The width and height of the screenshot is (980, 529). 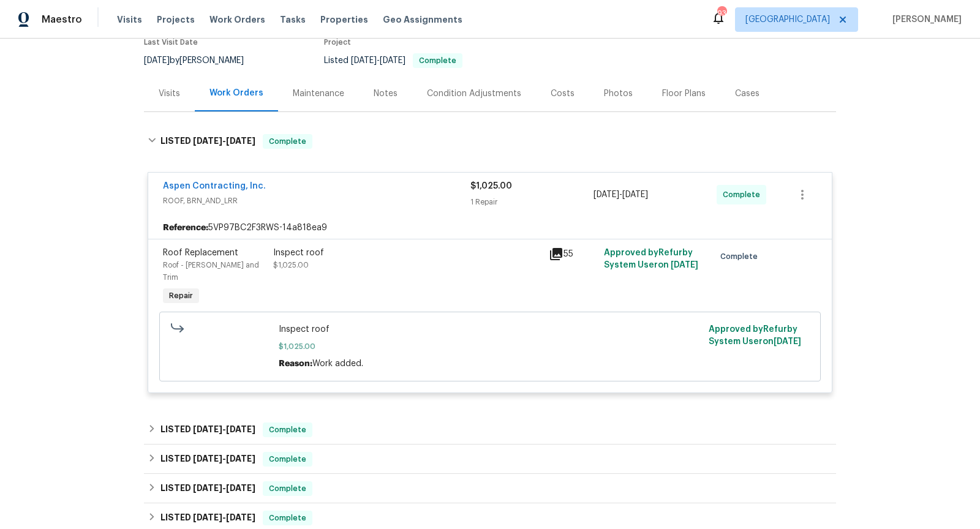 I want to click on span: Repair, so click(x=181, y=296).